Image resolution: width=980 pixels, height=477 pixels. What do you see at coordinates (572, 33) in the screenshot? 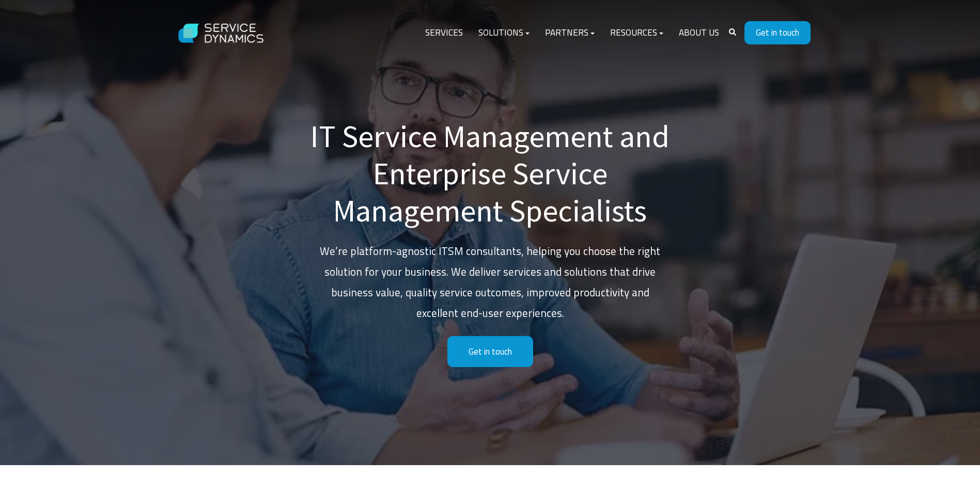
I see `div: Navigation Menu` at bounding box center [572, 33].